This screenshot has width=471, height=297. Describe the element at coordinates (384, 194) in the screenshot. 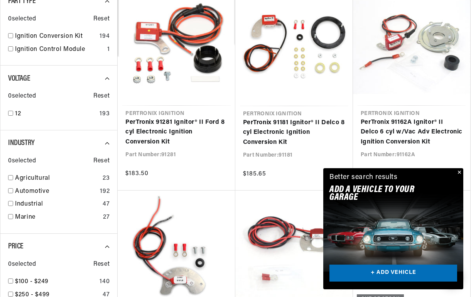

I see `h2: Add A VEHICLE to your garage` at that location.